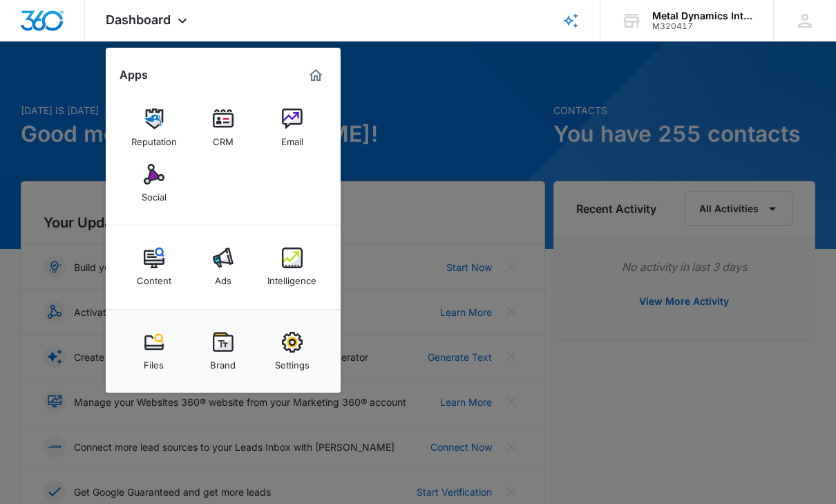 This screenshot has width=836, height=504. I want to click on div: Email, so click(292, 138).